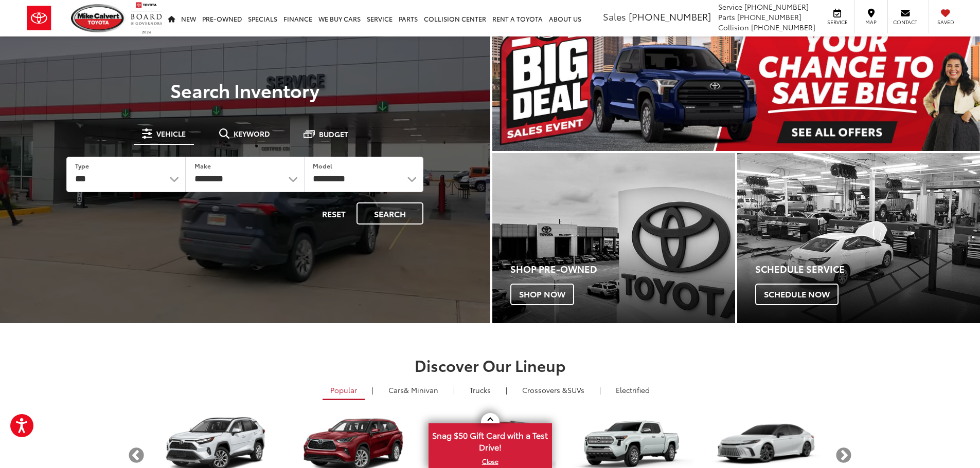  Describe the element at coordinates (333, 134) in the screenshot. I see `span: Budget` at that location.